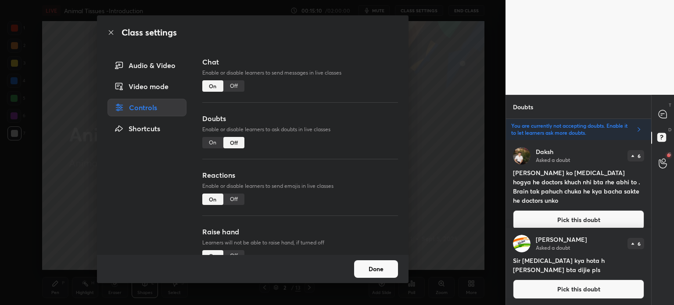  What do you see at coordinates (147, 65) in the screenshot?
I see `div: Audio & Video` at bounding box center [147, 65].